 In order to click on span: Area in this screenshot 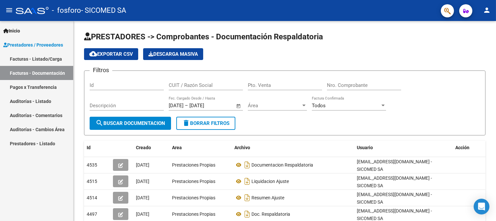, I will do `click(177, 148)`.